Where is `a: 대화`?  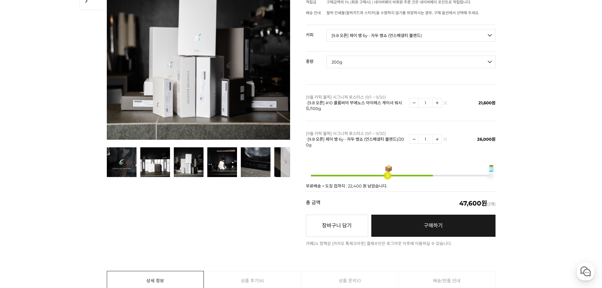
a: 대화 is located at coordinates (62, 208).